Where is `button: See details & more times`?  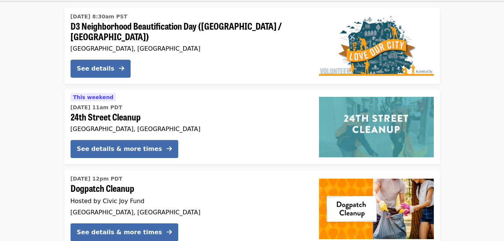 button: See details & more times is located at coordinates (124, 149).